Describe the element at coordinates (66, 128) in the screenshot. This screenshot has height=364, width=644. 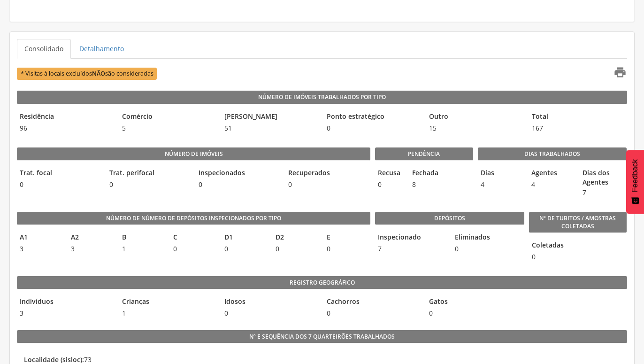
I see `span: 96` at that location.